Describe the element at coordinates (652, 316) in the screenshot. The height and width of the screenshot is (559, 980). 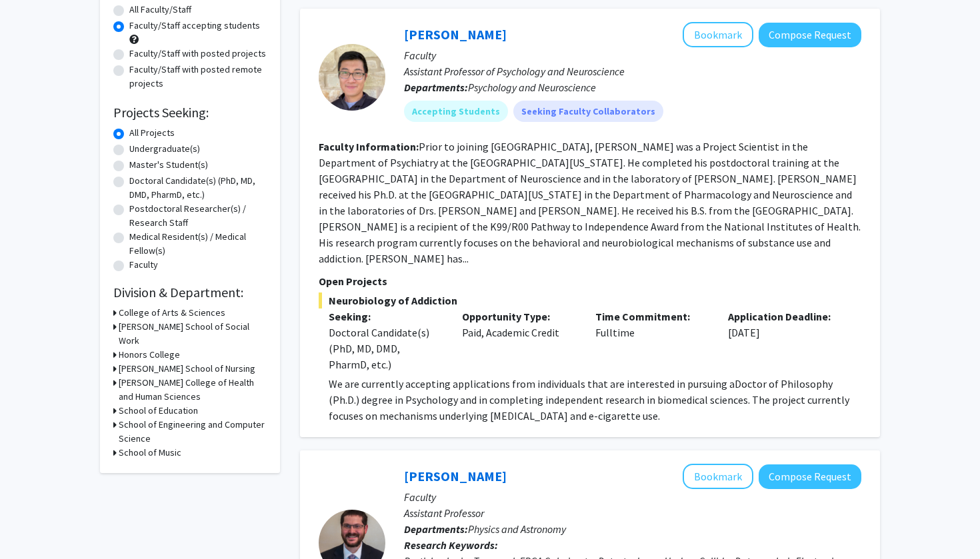
I see `p: Time Commitment:` at that location.